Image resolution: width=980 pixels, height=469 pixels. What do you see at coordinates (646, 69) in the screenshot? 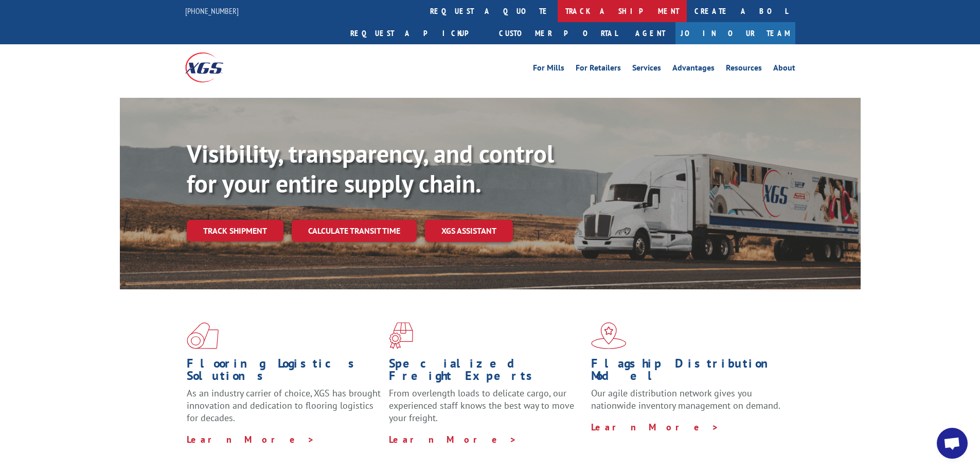
I see `a: Services` at bounding box center [646, 69].